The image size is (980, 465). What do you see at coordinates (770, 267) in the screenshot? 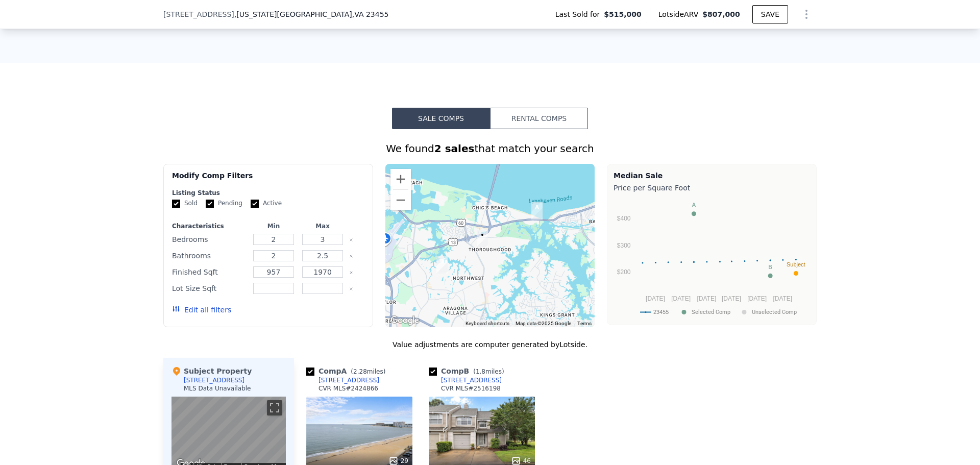
I see `text: B` at bounding box center [770, 267].